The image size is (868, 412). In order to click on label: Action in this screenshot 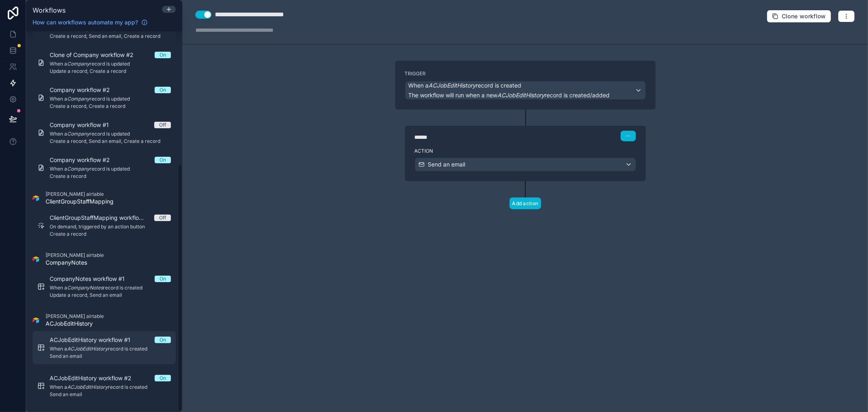, I will do `click(525, 151)`.